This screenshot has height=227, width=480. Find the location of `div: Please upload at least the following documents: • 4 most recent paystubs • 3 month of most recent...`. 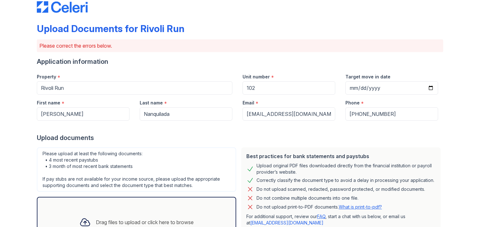

div: Please upload at least the following documents: • 4 most recent paystubs • 3 month of most recent... is located at coordinates (137, 170).